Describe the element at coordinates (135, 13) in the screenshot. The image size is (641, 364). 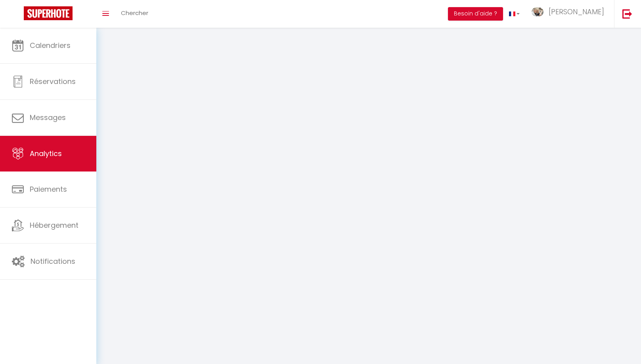
I see `span: Chercher` at that location.